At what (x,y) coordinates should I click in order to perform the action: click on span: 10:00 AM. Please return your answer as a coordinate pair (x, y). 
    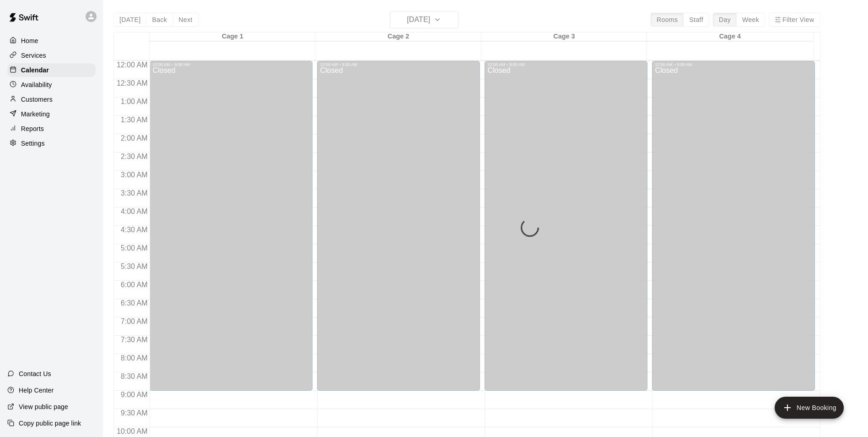
    Looking at the image, I should click on (132, 431).